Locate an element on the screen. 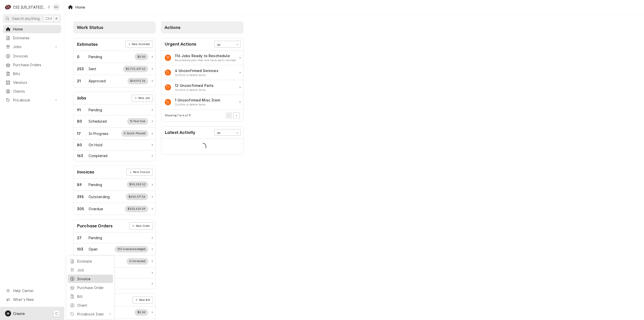 Image resolution: width=644 pixels, height=320 pixels. div: Job is located at coordinates (94, 270).